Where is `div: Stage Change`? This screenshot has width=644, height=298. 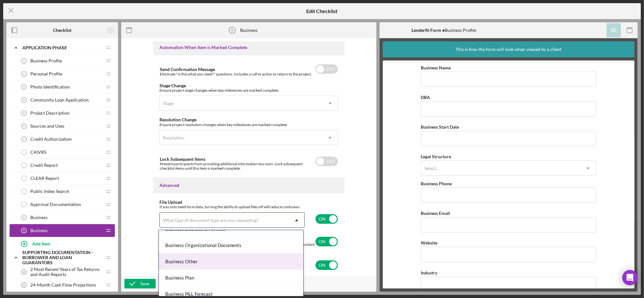 div: Stage Change is located at coordinates (249, 86).